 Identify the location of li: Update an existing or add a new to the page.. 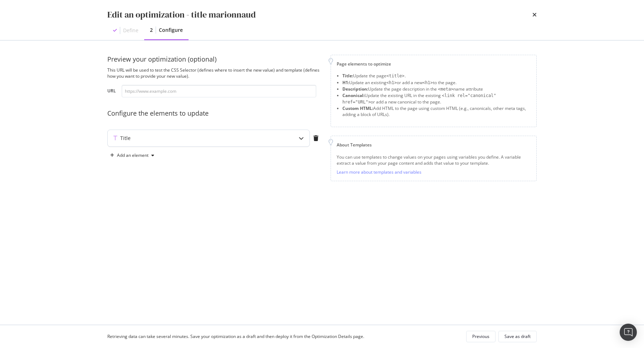
(436, 83).